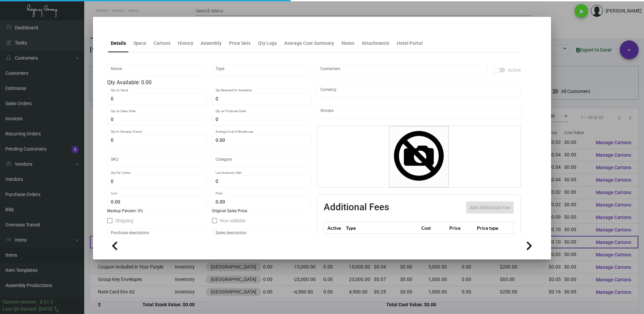 The height and width of the screenshot is (314, 644). Describe the element at coordinates (410, 43) in the screenshot. I see `div: Hotel Portal` at that location.